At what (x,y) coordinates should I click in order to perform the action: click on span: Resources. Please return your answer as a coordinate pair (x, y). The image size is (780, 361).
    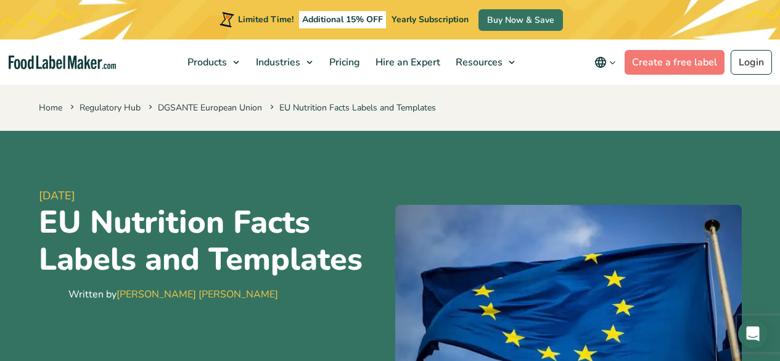
    Looking at the image, I should click on (478, 62).